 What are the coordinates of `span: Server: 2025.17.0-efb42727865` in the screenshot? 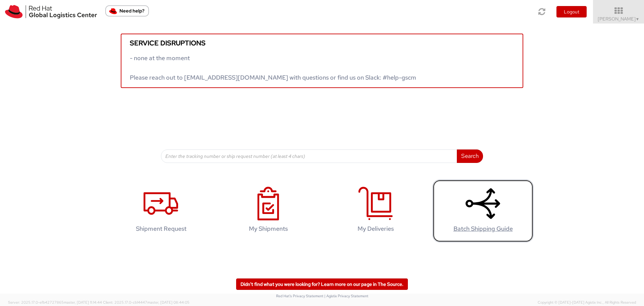 It's located at (55, 302).